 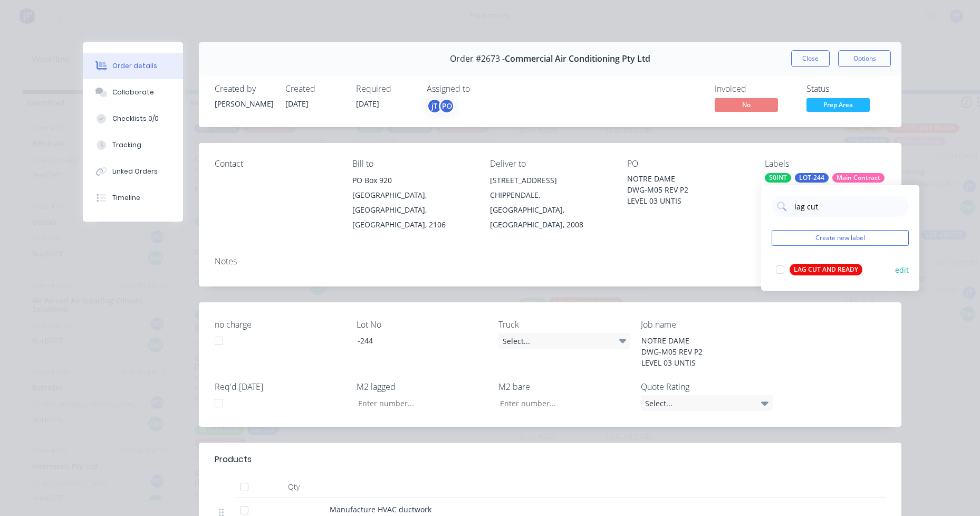 What do you see at coordinates (133, 172) in the screenshot?
I see `button: Linked Orders` at bounding box center [133, 172].